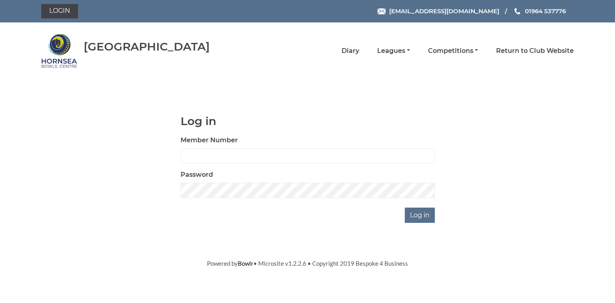 The image size is (615, 303). Describe the element at coordinates (245, 263) in the screenshot. I see `a: Bowlr` at that location.